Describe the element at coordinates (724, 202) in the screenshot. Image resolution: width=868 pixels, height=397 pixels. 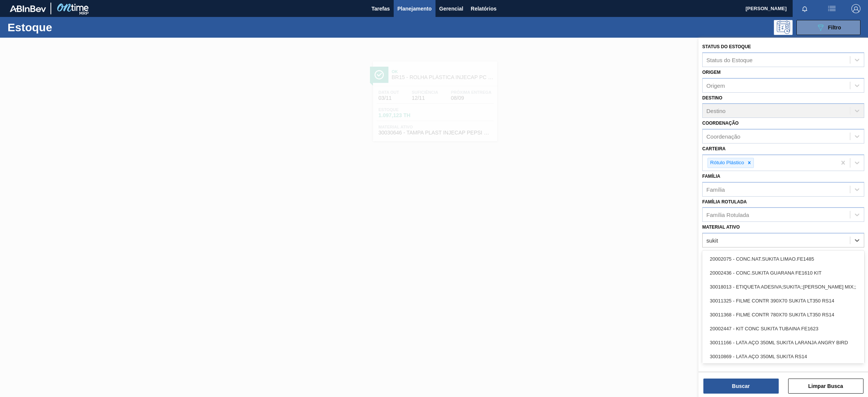
I see `label: Família Rotulada` at that location.